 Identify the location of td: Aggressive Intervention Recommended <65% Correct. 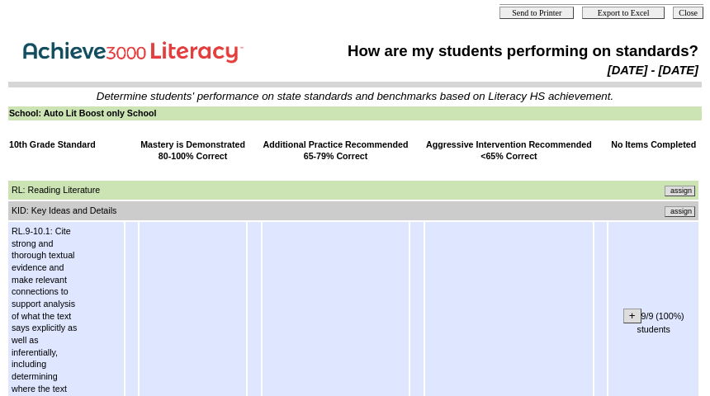
(509, 150).